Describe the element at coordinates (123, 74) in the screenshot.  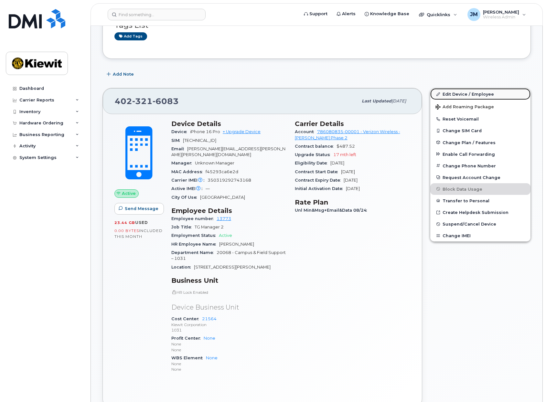
I see `span: Add Note` at that location.